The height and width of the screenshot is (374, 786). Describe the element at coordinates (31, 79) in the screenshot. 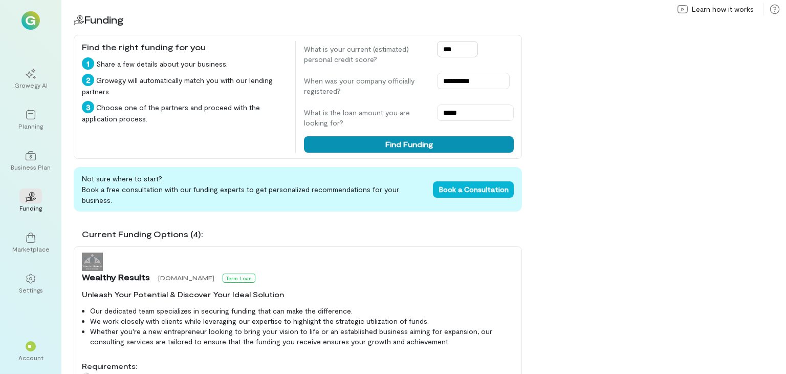

I see `a: Growegy AI` at that location.